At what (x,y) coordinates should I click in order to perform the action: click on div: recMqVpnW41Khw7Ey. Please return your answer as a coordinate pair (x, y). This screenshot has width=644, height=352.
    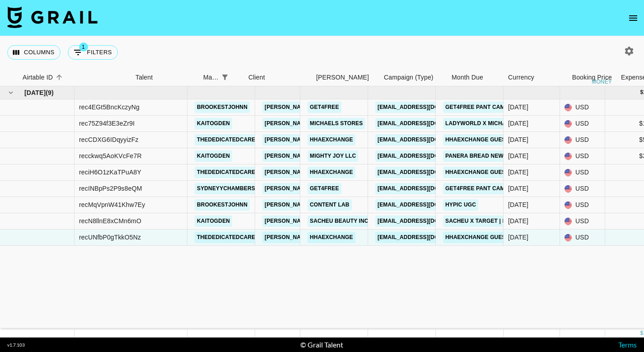
    Looking at the image, I should click on (112, 205).